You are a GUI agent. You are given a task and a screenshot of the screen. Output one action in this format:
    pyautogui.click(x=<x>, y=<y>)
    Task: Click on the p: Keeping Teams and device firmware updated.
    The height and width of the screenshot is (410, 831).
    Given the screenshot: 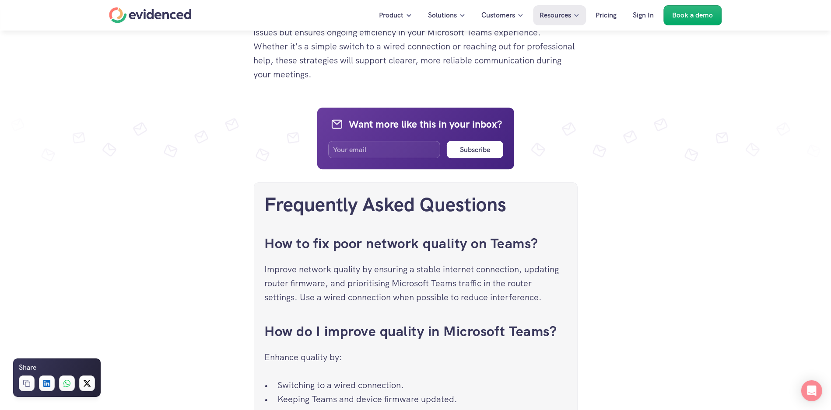 What is the action you would take?
    pyautogui.click(x=422, y=399)
    